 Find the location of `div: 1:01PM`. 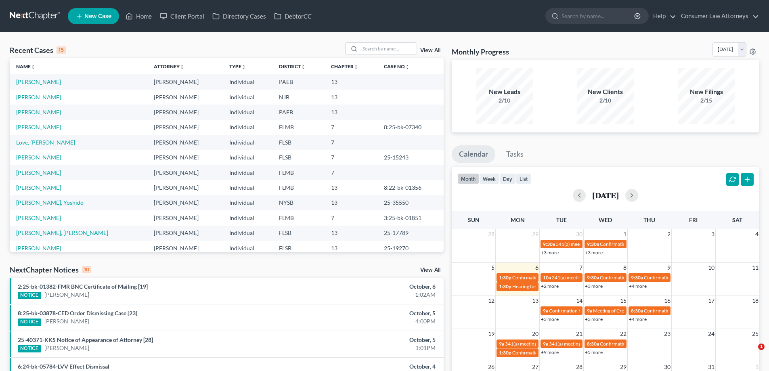

div: 1:01PM is located at coordinates (369, 348).